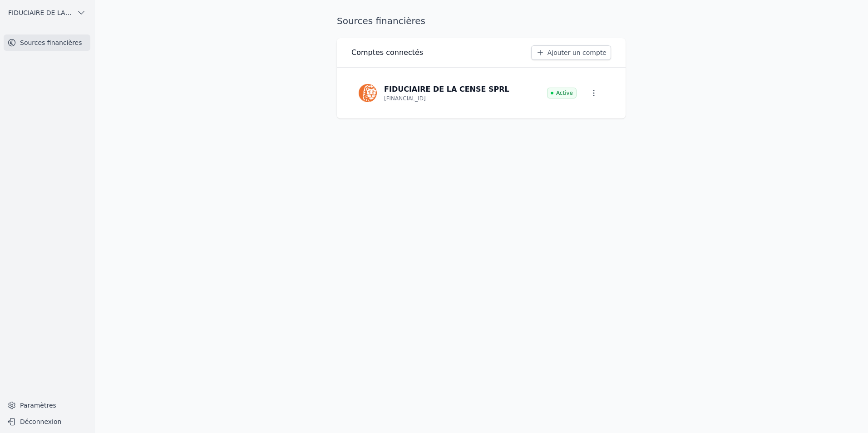 This screenshot has height=433, width=868. Describe the element at coordinates (561, 93) in the screenshot. I see `span: Active` at that location.